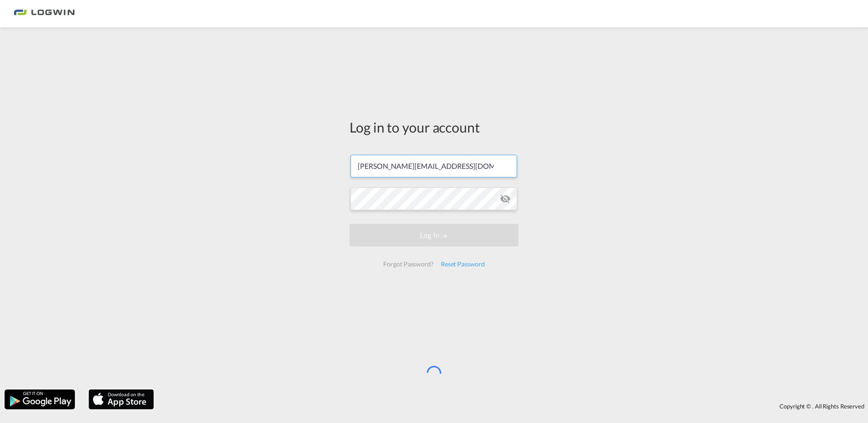 This screenshot has height=423, width=868. Describe the element at coordinates (433, 166) in the screenshot. I see `input: Enter email/phone number` at that location.